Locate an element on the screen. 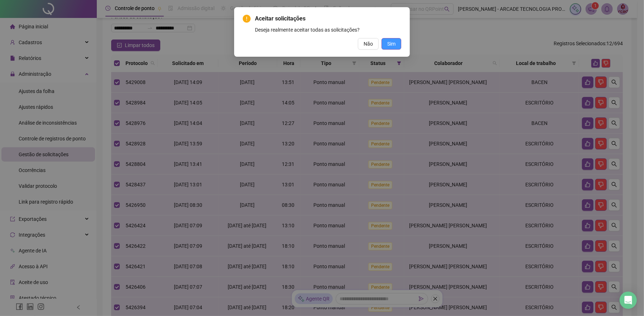 The image size is (644, 316). div: Deseja realmente aceitar todas as solicitações? is located at coordinates (328, 30).